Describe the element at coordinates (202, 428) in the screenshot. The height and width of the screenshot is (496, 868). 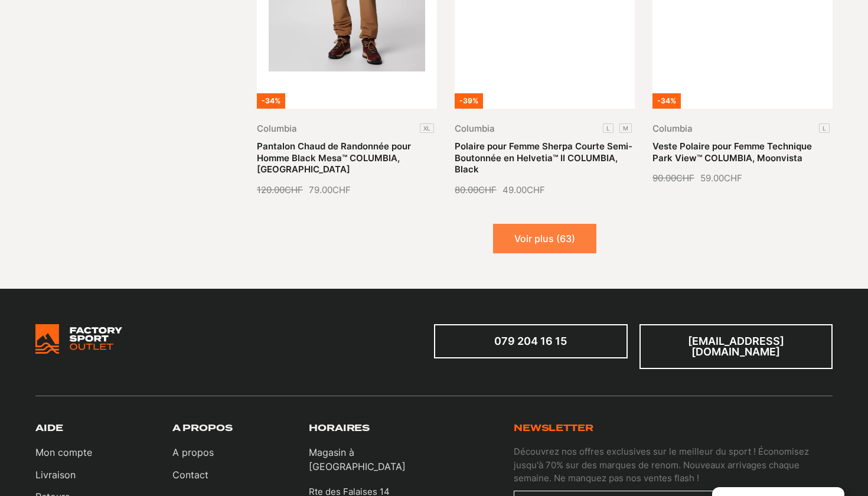
I see `h3: A propos` at that location.